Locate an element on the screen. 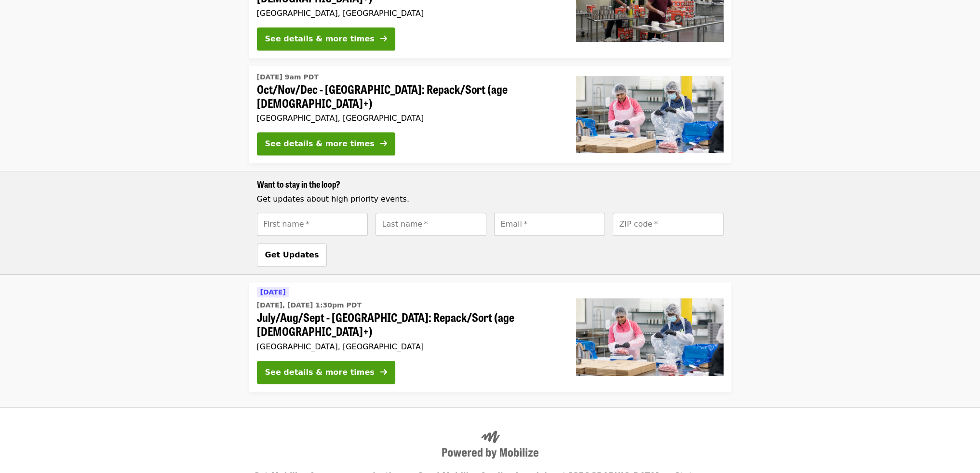 The width and height of the screenshot is (980, 473). img: Powered by Mobilize is located at coordinates (490, 445).